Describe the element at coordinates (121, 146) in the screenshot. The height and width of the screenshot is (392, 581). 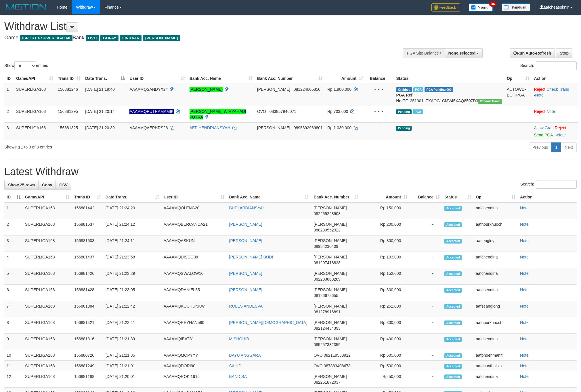
I see `div: Showing 1 to 3 of 3 entries` at that location.